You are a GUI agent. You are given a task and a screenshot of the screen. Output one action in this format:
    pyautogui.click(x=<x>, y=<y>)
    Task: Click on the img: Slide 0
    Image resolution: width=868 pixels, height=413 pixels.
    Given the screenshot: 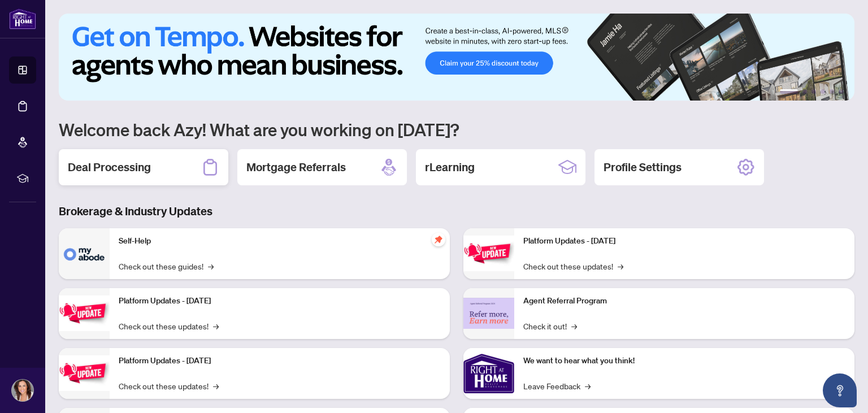 What is the action you would take?
    pyautogui.click(x=457, y=57)
    